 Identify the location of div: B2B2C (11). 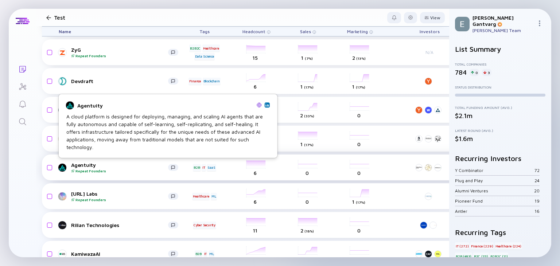
(498, 256).